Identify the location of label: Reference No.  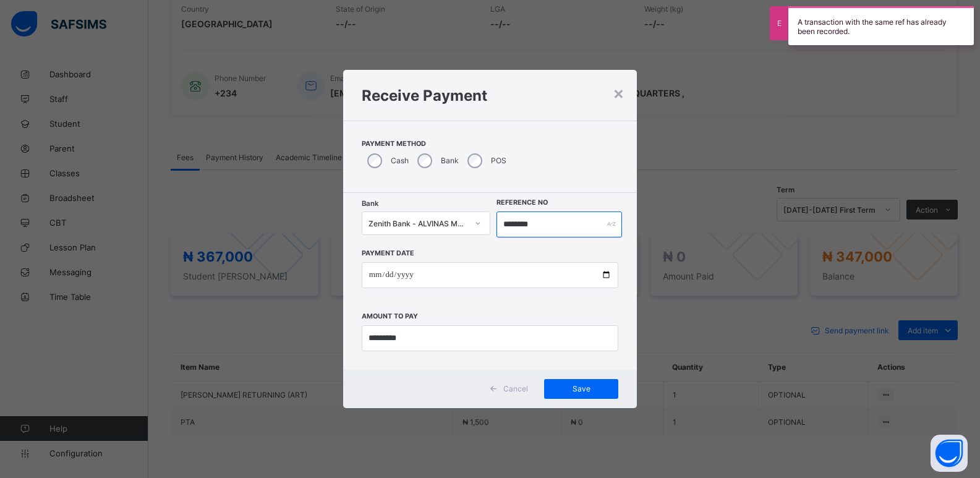
(522, 202).